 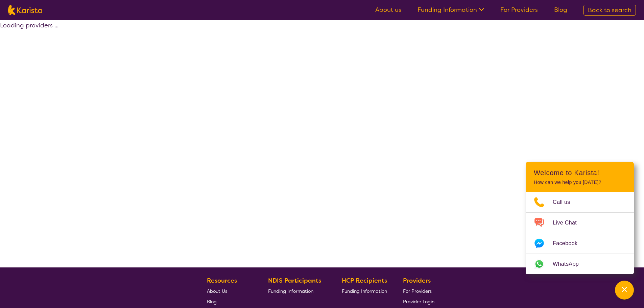 I want to click on span: About Us, so click(x=217, y=291).